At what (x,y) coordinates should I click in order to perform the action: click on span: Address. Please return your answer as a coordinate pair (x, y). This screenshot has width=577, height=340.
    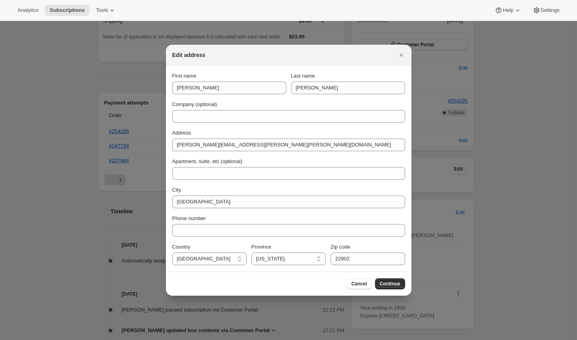
    Looking at the image, I should click on (182, 133).